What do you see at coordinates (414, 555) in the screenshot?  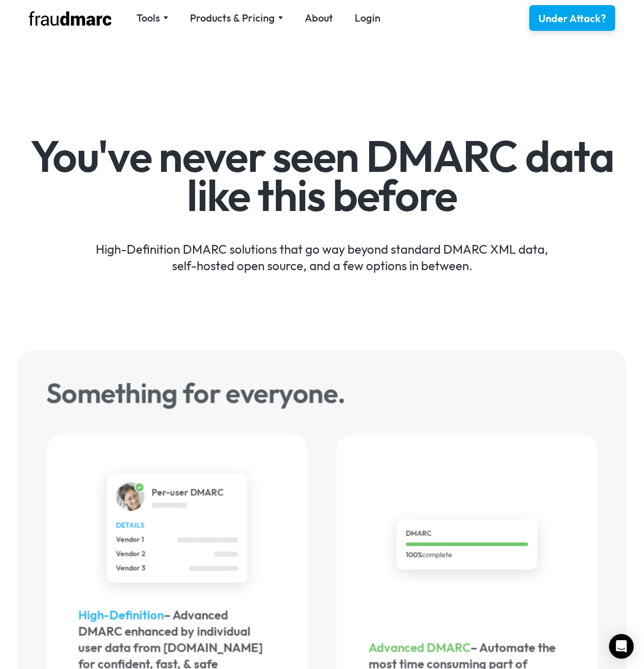 I see `strong: 100%` at bounding box center [414, 555].